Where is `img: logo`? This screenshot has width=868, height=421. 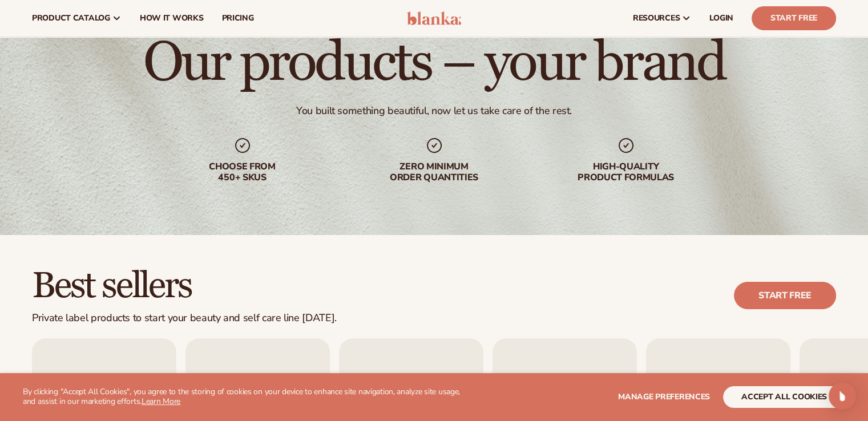
img: logo is located at coordinates (434, 18).